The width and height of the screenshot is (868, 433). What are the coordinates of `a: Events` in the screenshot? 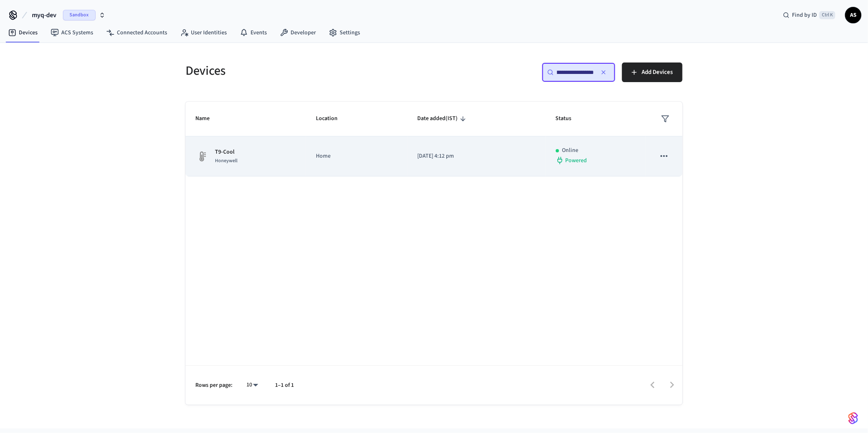 It's located at (253, 32).